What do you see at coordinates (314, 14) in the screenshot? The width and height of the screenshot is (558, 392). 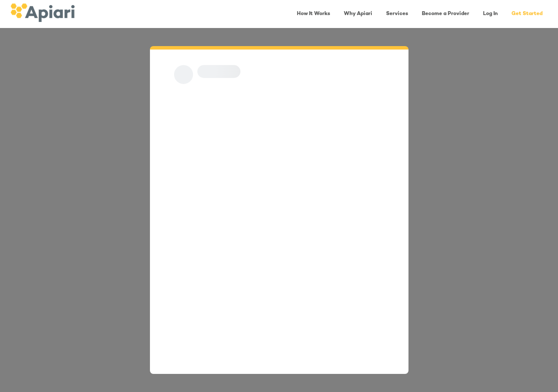 I see `a: How It Works` at bounding box center [314, 14].